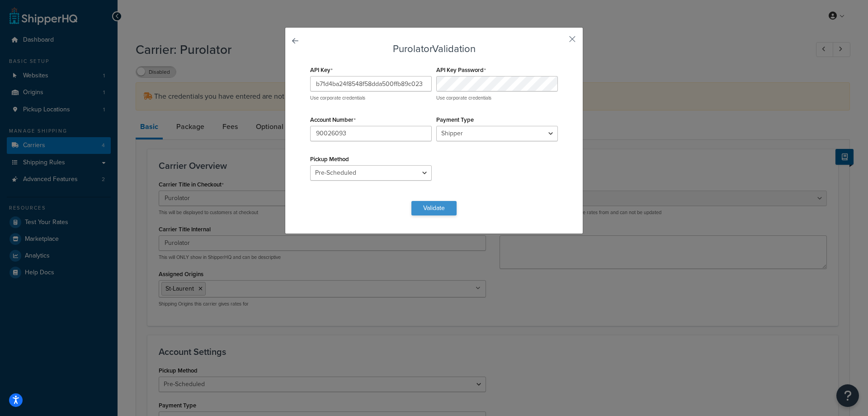 Image resolution: width=868 pixels, height=416 pixels. What do you see at coordinates (461, 70) in the screenshot?
I see `label: API Key Password` at bounding box center [461, 70].